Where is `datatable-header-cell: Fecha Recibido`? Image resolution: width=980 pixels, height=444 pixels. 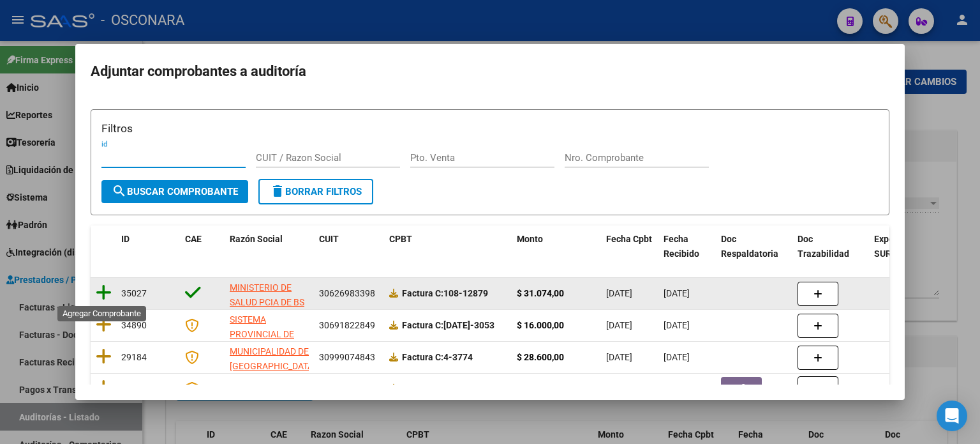 datatable-header-cell: Fecha Recibido is located at coordinates (688, 247).